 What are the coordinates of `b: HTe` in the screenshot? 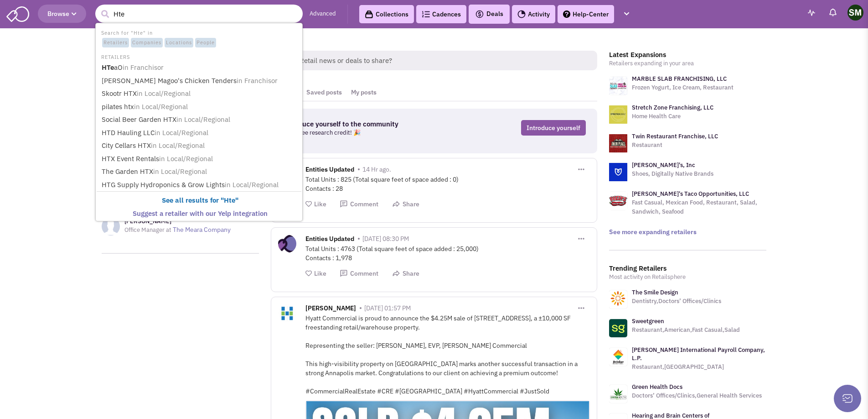 It's located at (107, 67).